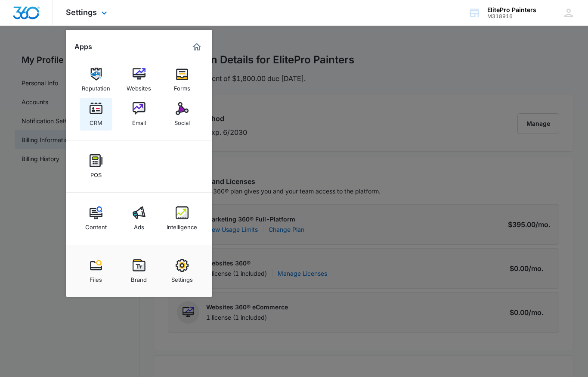  I want to click on div: Websites, so click(139, 86).